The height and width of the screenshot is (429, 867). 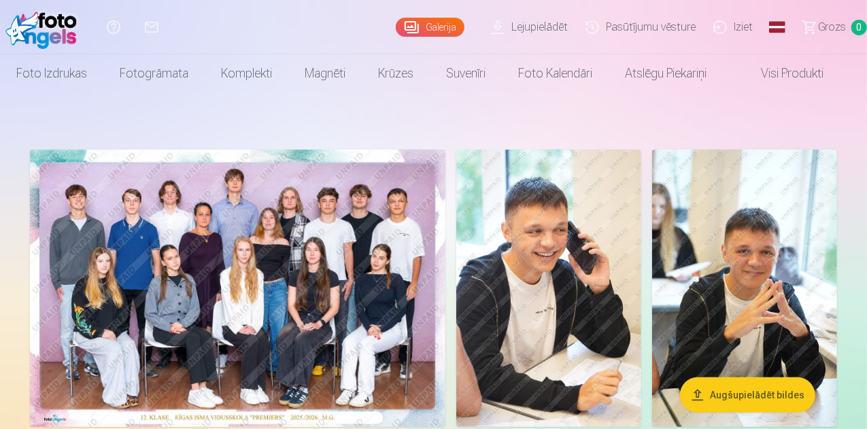 I want to click on a: Magnēti, so click(x=325, y=73).